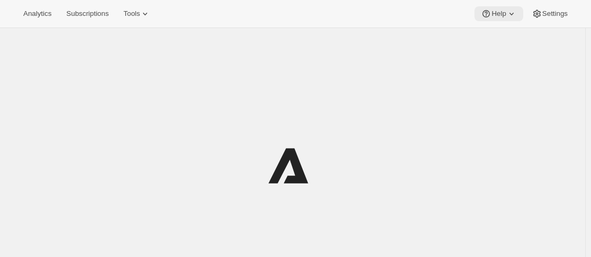 This screenshot has width=591, height=257. I want to click on button: Tools, so click(137, 14).